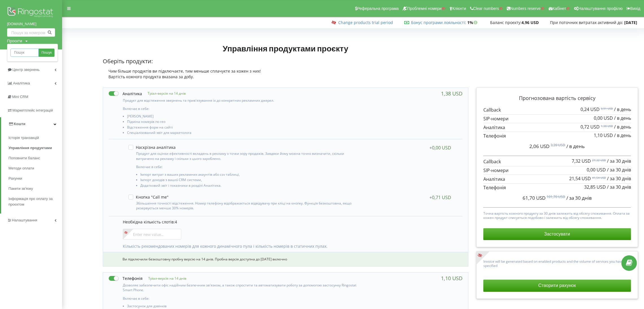  Describe the element at coordinates (149, 197) in the screenshot. I see `label: Кнопка "Call me"` at that location.